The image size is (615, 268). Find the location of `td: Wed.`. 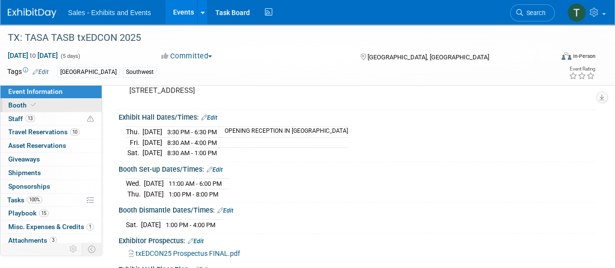

td: Wed. is located at coordinates (135, 184).